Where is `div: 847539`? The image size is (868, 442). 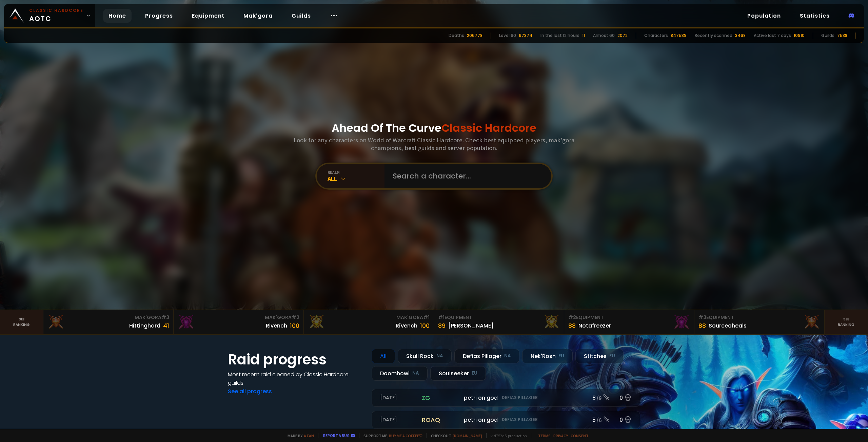 div: 847539 is located at coordinates (678, 36).